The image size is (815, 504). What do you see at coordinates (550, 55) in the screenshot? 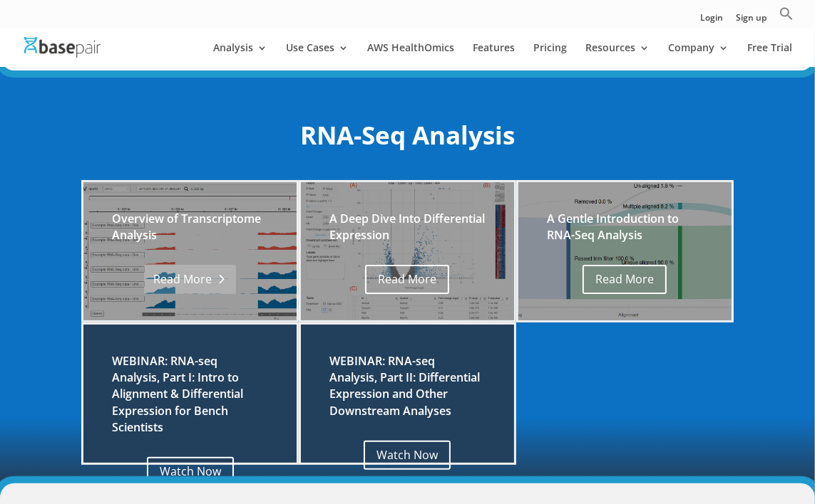
I see `a: Pricing` at bounding box center [550, 55].